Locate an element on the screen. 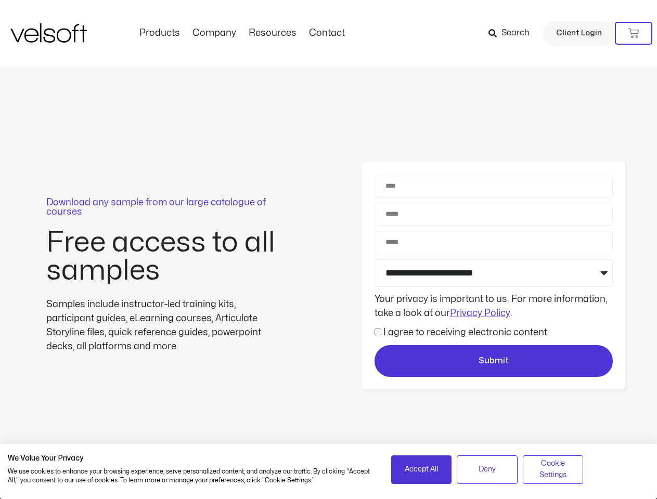 This screenshot has width=657, height=499. span: Client Login is located at coordinates (579, 33).